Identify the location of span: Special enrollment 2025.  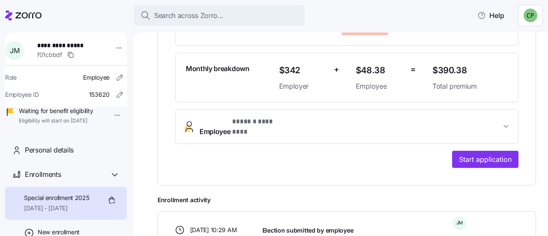
(57, 198).